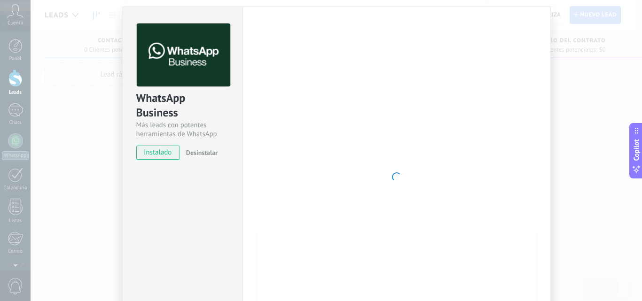 This screenshot has width=642, height=301. I want to click on span: instalado, so click(158, 153).